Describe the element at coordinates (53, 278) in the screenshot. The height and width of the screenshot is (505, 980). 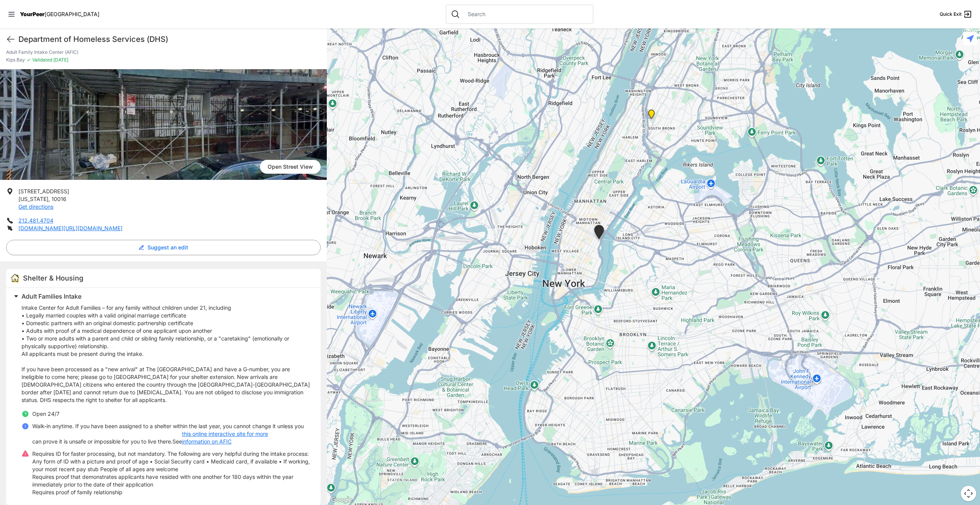
I see `span: Shelter & Housing` at that location.